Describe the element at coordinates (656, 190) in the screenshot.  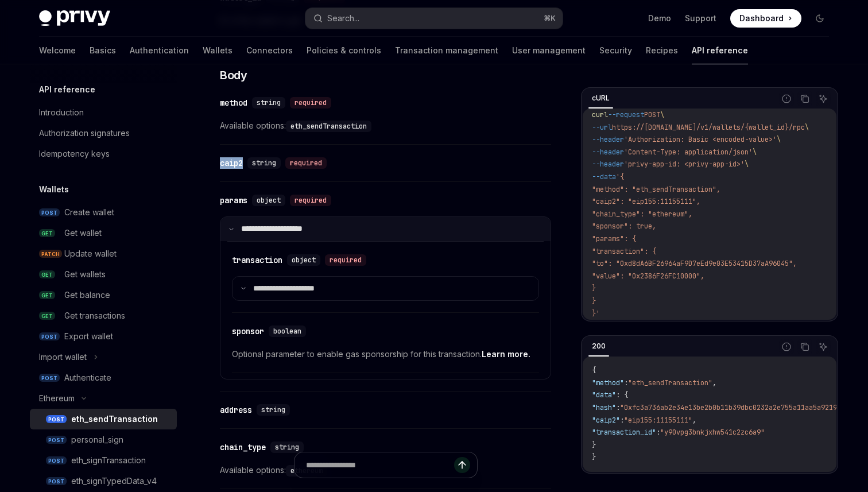
I see `span: "method": "eth_sendTransaction",` at that location.